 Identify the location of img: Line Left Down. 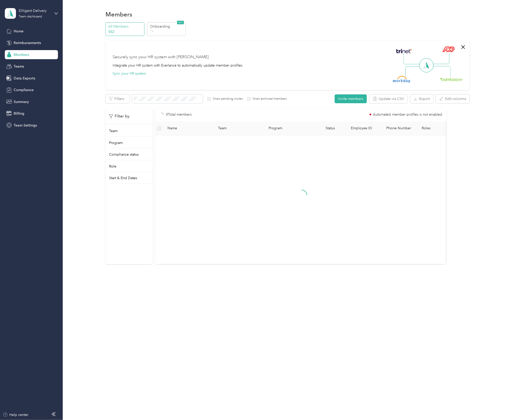
(414, 71).